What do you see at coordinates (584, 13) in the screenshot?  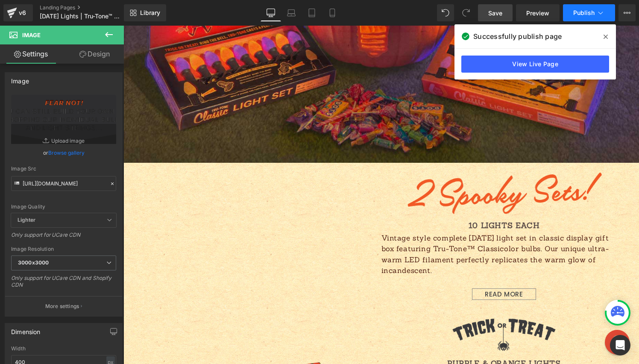 I see `span: Publish` at bounding box center [584, 13].